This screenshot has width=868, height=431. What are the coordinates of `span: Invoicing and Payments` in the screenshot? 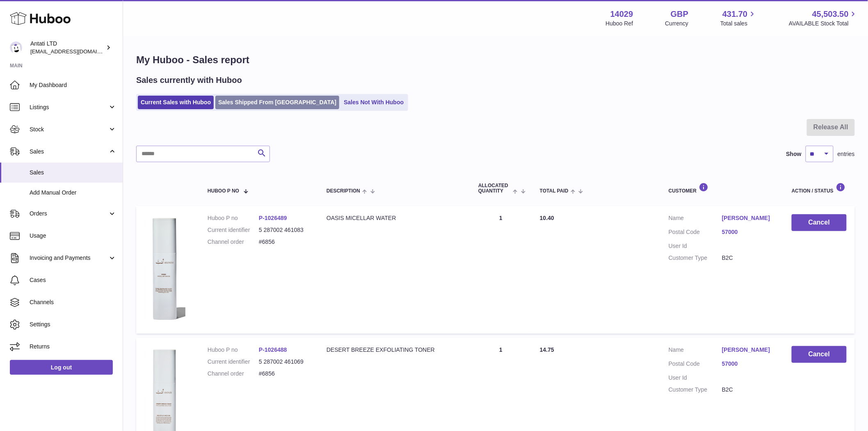 It's located at (68, 258).